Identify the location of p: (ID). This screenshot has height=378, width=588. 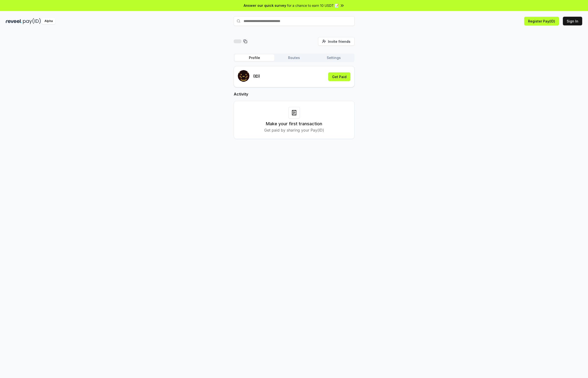
(257, 76).